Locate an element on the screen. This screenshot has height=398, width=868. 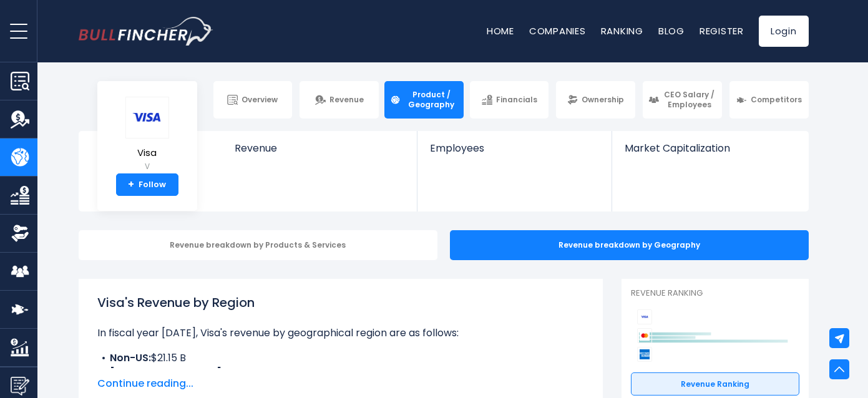
a: Competitors is located at coordinates (769, 100).